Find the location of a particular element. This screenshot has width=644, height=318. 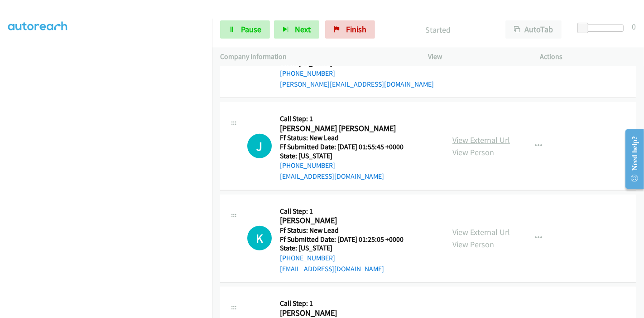

span: Finish is located at coordinates (355, 29).